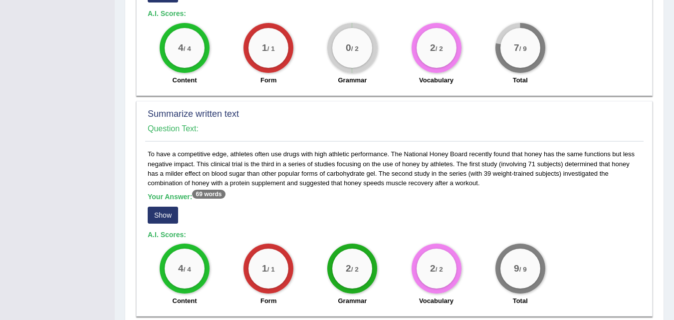  I want to click on h2: Summarize written text, so click(394, 114).